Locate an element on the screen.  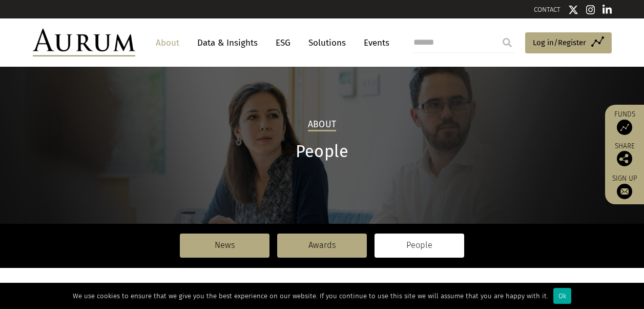
img: Share this post is located at coordinates (624, 159).